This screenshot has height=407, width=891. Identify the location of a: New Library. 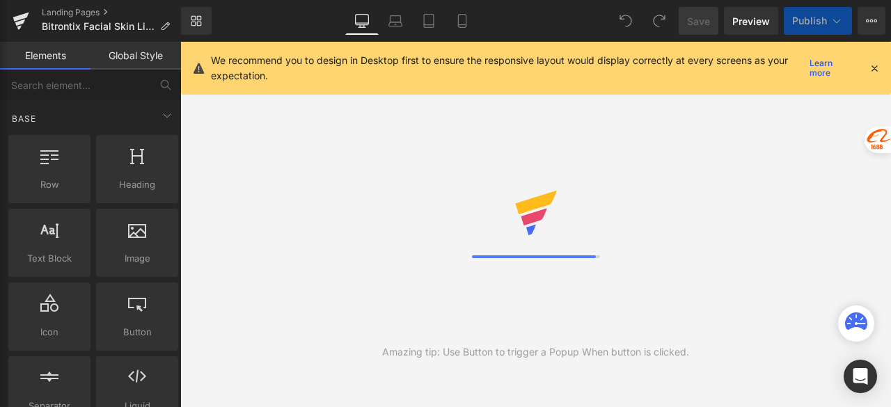
(196, 21).